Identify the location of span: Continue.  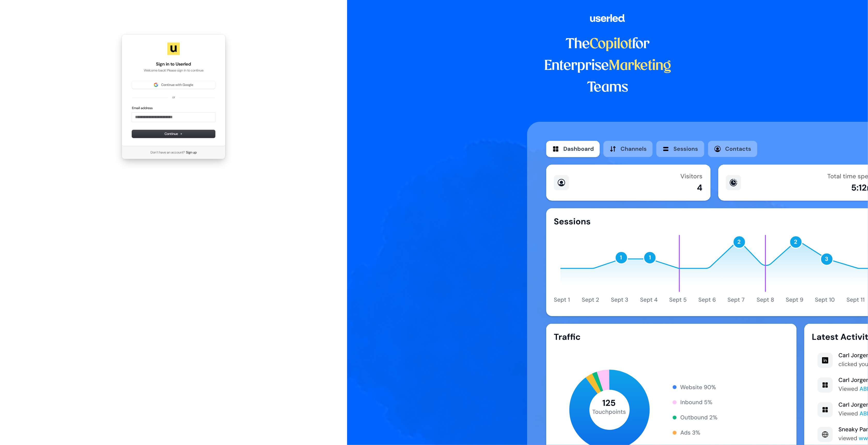
(174, 134).